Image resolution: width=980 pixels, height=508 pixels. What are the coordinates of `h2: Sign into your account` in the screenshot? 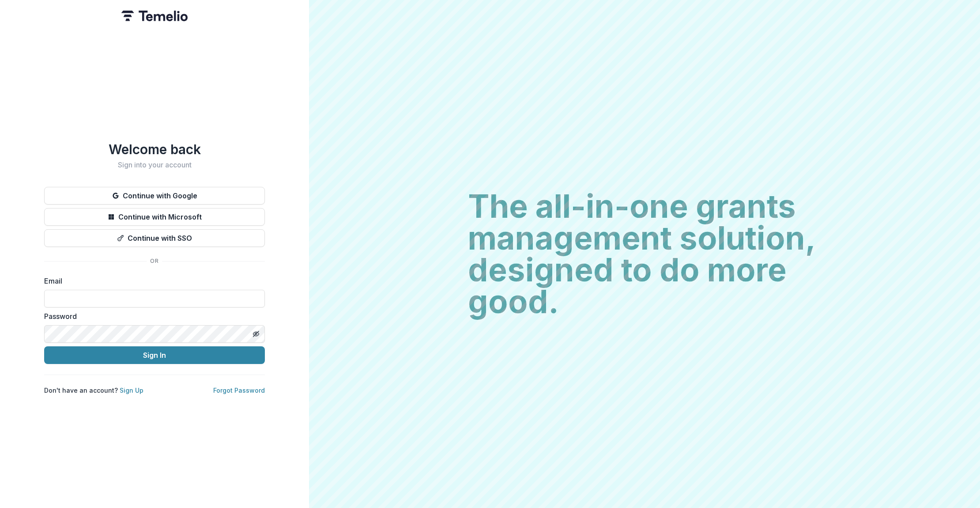 It's located at (155, 165).